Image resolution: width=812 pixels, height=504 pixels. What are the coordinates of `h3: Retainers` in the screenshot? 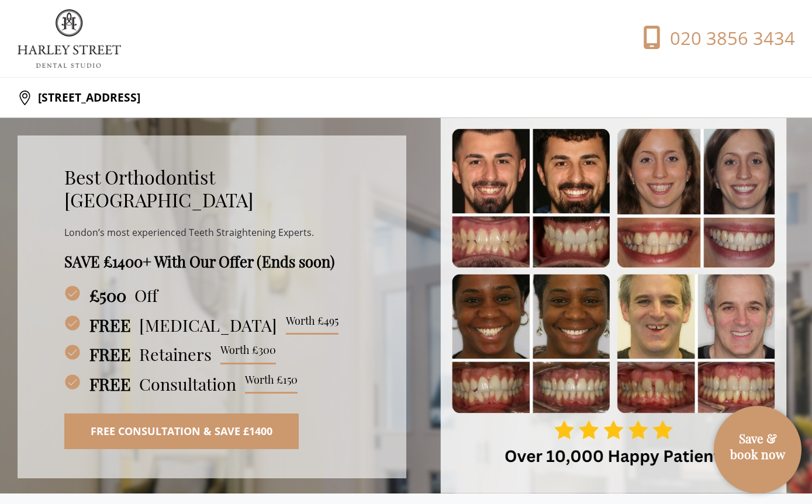 It's located at (212, 354).